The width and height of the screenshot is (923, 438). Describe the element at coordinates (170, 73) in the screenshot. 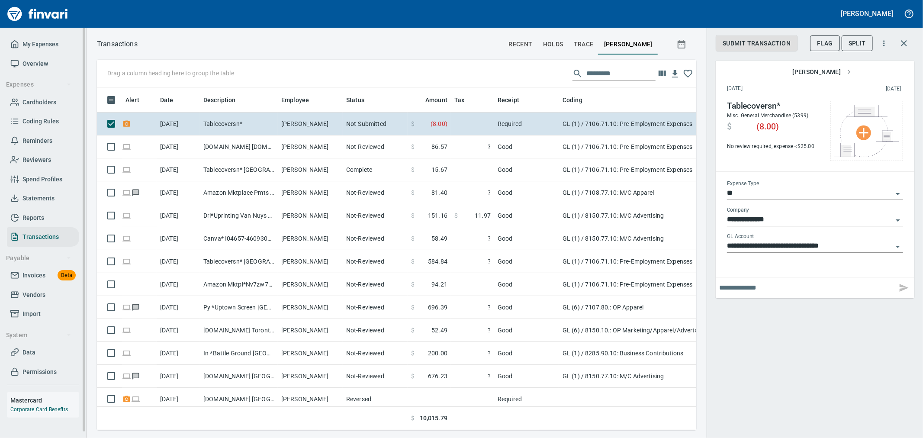

I see `p: Drag a column heading here to group the table` at that location.